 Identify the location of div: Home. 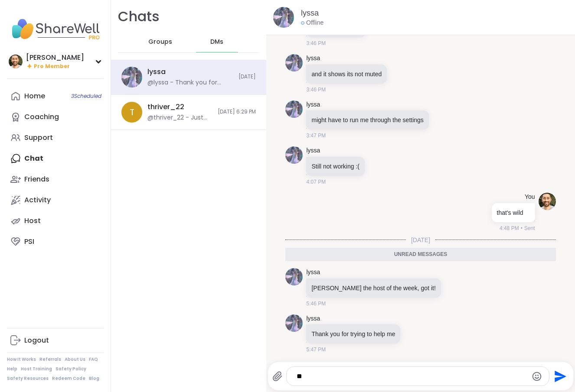
(35, 96).